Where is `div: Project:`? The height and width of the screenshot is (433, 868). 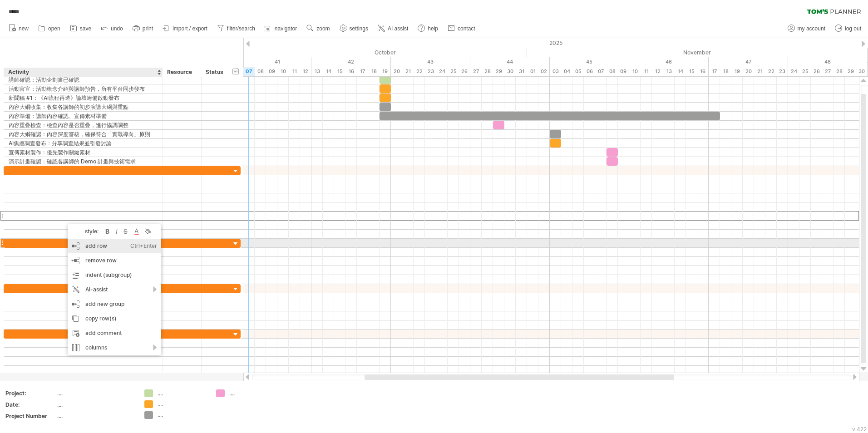 div: Project: is located at coordinates (30, 393).